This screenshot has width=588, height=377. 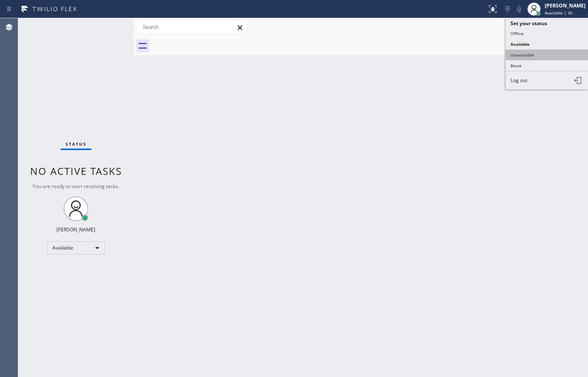 I want to click on input: Search, so click(x=192, y=27).